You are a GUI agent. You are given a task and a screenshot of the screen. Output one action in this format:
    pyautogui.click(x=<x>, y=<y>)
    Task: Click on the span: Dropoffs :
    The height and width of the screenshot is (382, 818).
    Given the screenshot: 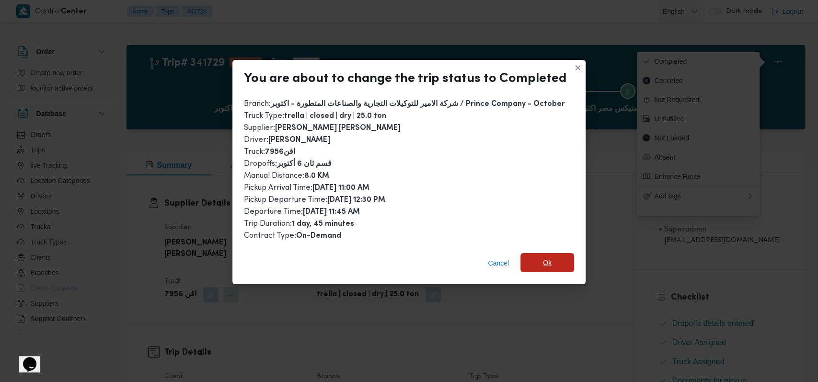 What is the action you would take?
    pyautogui.click(x=288, y=164)
    